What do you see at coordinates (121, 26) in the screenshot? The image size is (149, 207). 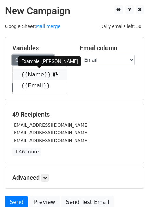 I see `a: Daily emails left: 50` at bounding box center [121, 26].